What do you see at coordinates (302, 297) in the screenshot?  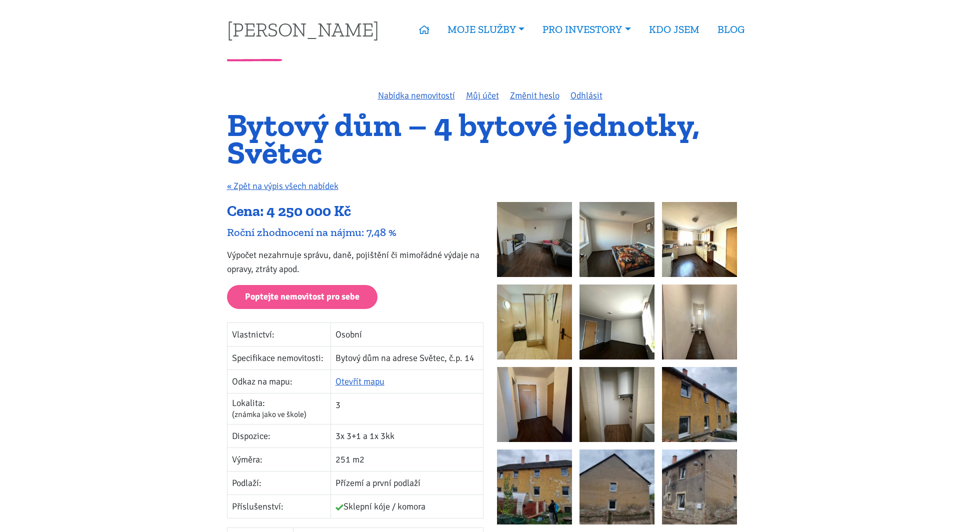 I see `a: Poptejte nemovitost pro sebe` at bounding box center [302, 297].